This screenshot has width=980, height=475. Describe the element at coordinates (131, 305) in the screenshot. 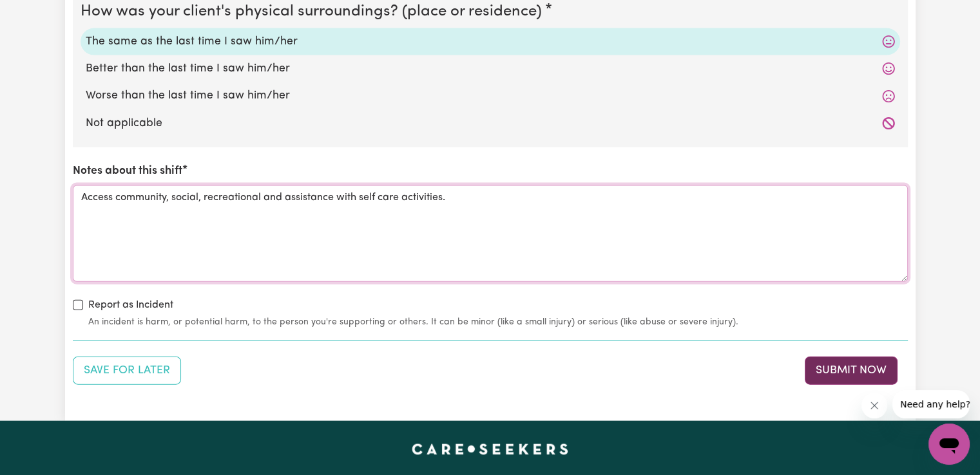

I see `label: Report as Incident` at that location.